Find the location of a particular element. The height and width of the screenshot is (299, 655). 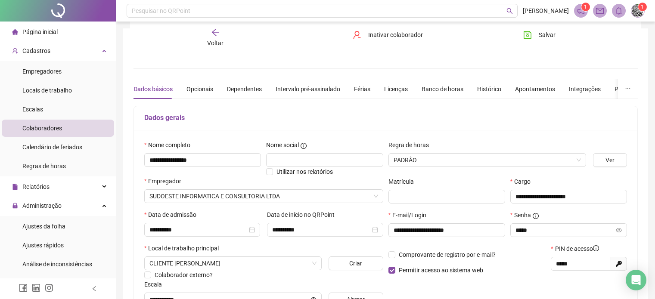

span: Inativar colaborador is located at coordinates (395, 35).